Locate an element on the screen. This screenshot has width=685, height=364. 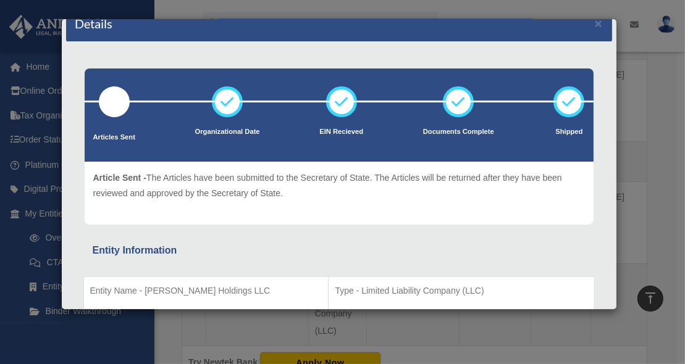
p: Organizational Date is located at coordinates (227, 132).